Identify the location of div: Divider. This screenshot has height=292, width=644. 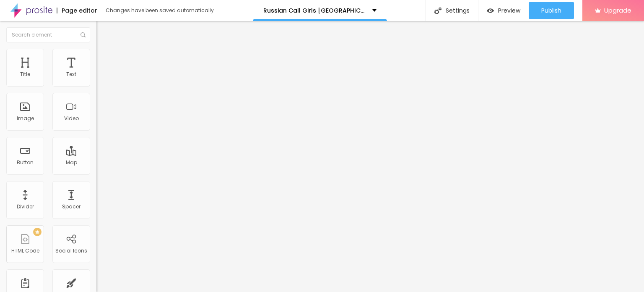
(25, 206).